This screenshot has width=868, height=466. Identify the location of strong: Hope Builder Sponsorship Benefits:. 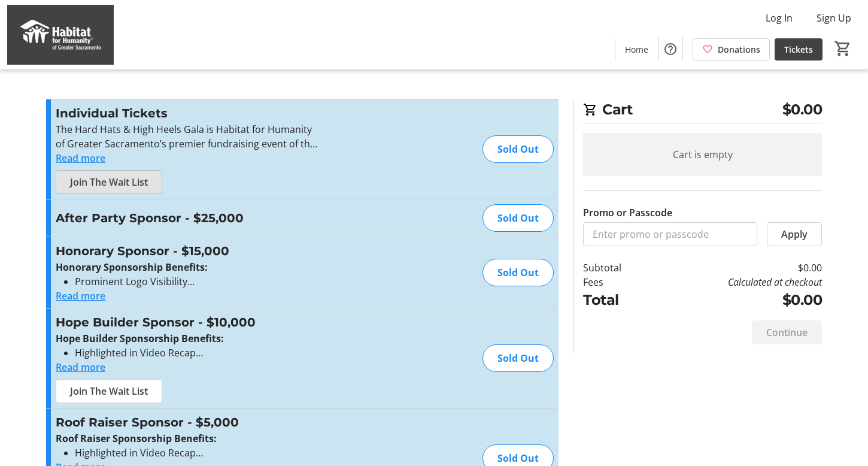
(139, 338).